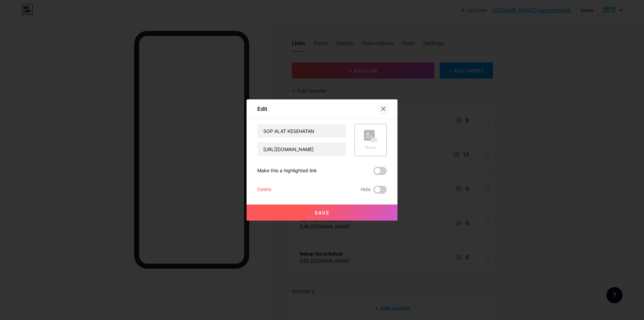  Describe the element at coordinates (264, 190) in the screenshot. I see `div: Delete` at that location.